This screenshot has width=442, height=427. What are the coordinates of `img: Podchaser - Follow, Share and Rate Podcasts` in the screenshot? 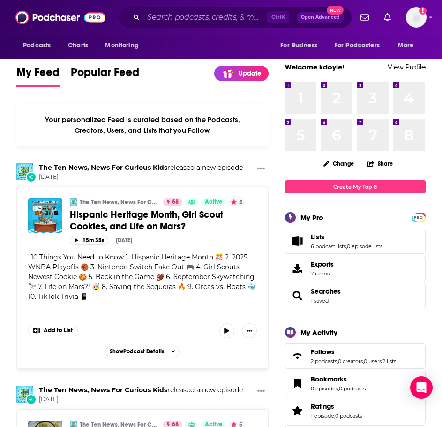 It's located at (60, 17).